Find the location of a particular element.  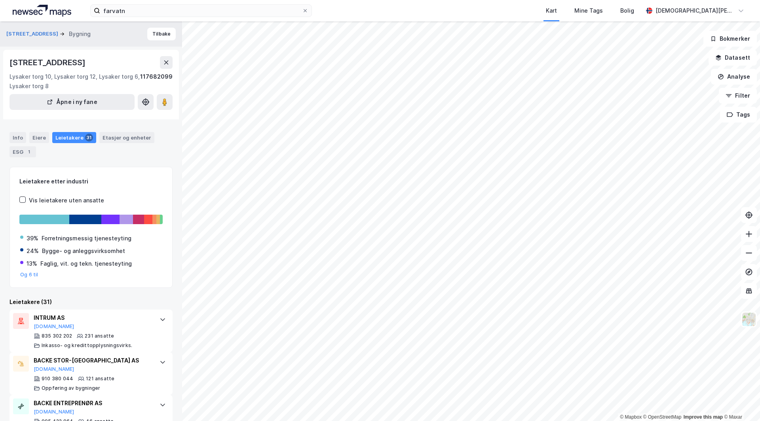

div: Oppføring av bygninger is located at coordinates (71, 389).